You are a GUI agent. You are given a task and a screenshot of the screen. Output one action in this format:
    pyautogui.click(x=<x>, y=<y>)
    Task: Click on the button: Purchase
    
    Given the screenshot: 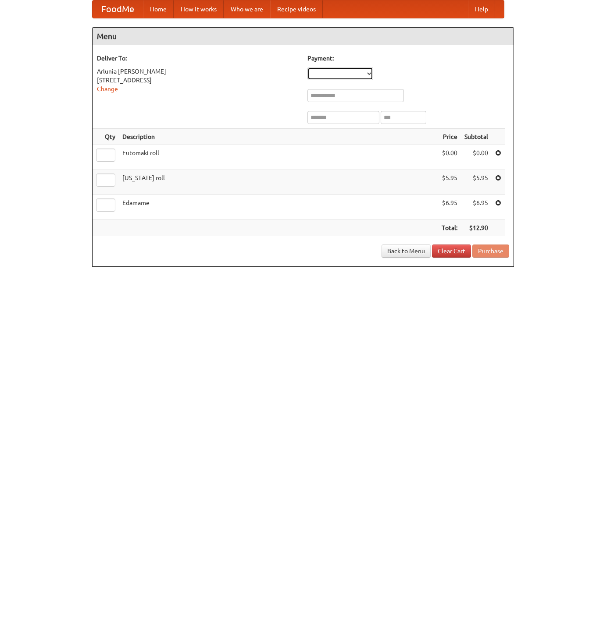 What is the action you would take?
    pyautogui.click(x=490, y=251)
    